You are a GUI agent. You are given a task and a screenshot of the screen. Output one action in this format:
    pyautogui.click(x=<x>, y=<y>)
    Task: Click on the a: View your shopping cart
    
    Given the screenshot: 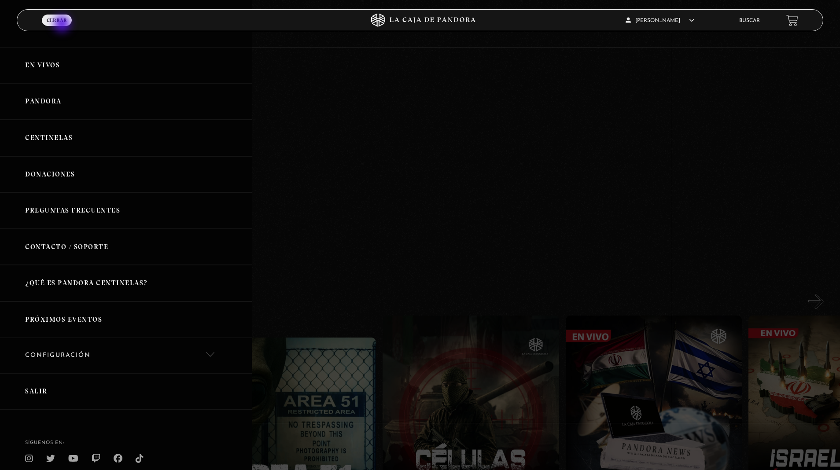 What is the action you would take?
    pyautogui.click(x=792, y=20)
    